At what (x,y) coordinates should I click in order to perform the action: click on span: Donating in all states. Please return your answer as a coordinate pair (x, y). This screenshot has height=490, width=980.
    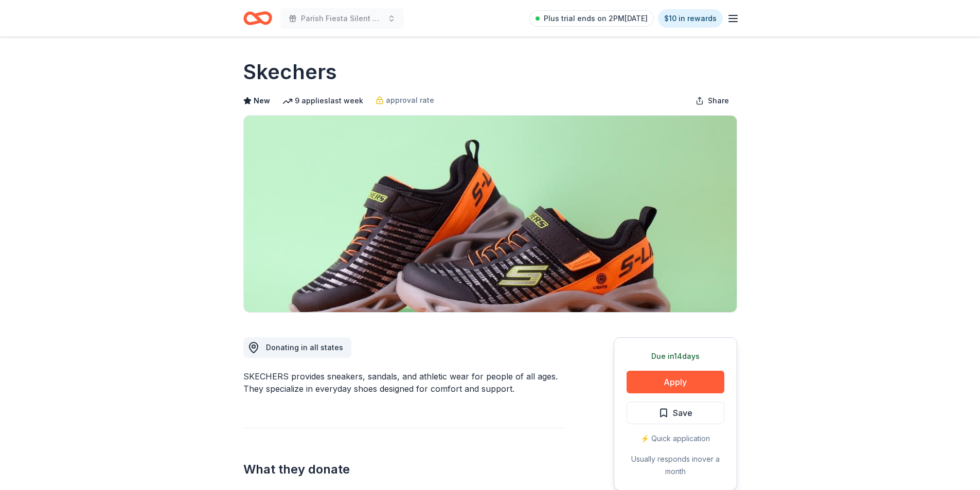
    Looking at the image, I should click on (305, 347).